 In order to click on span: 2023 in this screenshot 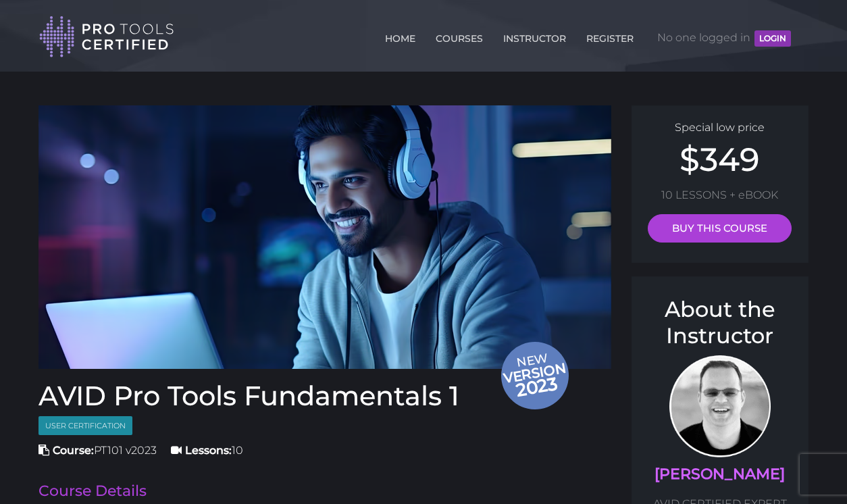, I will do `click(537, 386)`.